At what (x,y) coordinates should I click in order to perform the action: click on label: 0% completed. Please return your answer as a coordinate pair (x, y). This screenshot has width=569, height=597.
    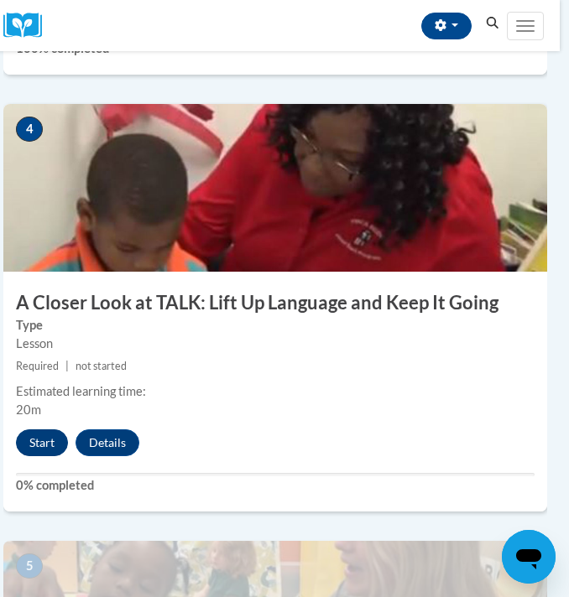
    Looking at the image, I should click on (275, 486).